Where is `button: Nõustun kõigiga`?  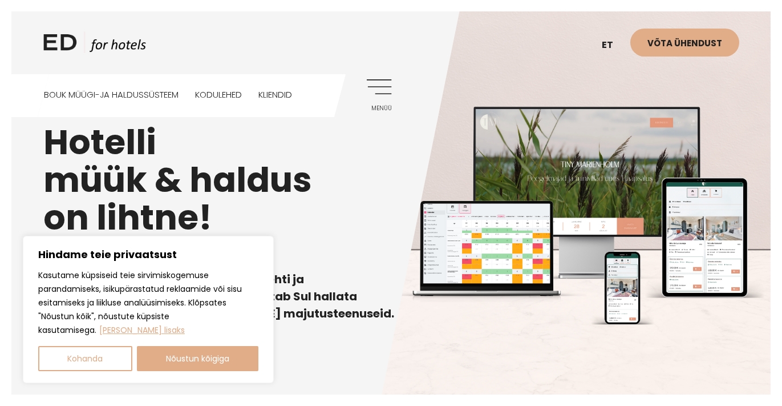
button: Nõustun kõigiga is located at coordinates (198, 358).